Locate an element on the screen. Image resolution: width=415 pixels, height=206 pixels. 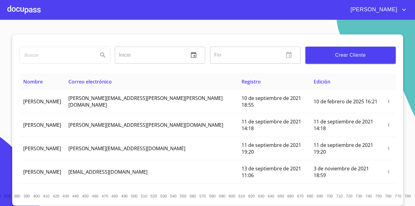
span: 540 is located at coordinates (173, 196).